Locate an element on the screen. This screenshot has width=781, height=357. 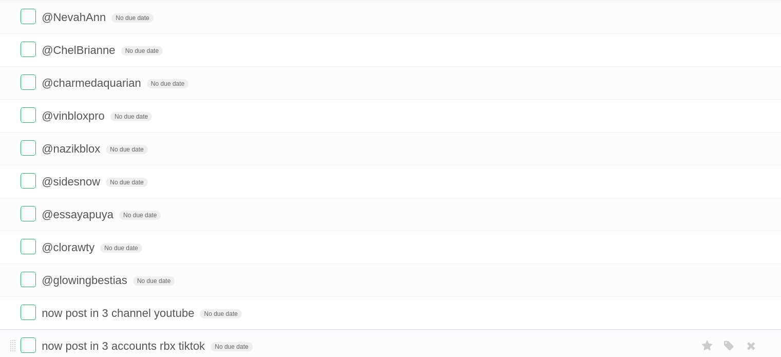
span: @nazikblox is located at coordinates (72, 148).